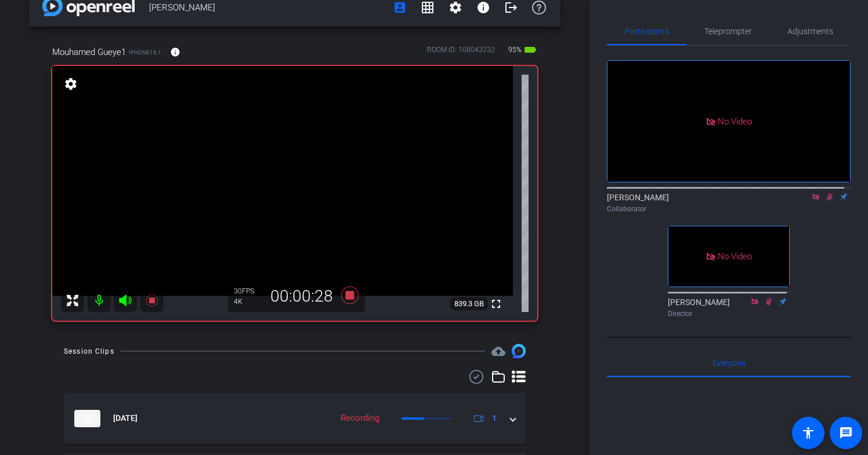 The width and height of the screenshot is (868, 455). I want to click on div: Collaborator, so click(729, 209).